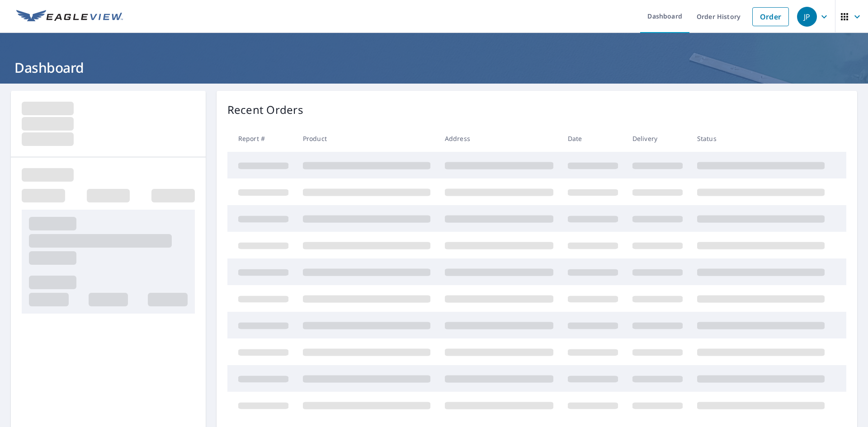 This screenshot has width=868, height=427. Describe the element at coordinates (770, 17) in the screenshot. I see `a: Order` at that location.